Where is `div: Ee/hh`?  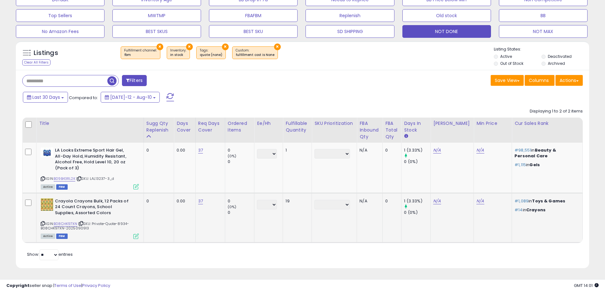 div: Ee/hh is located at coordinates (268, 123).